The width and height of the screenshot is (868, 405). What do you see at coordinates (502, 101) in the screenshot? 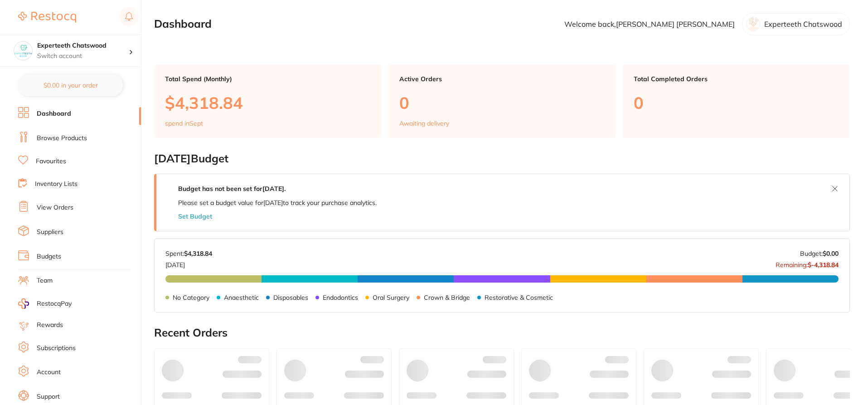
I see `a: Active Orders0Awaiting delivery` at bounding box center [502, 101].